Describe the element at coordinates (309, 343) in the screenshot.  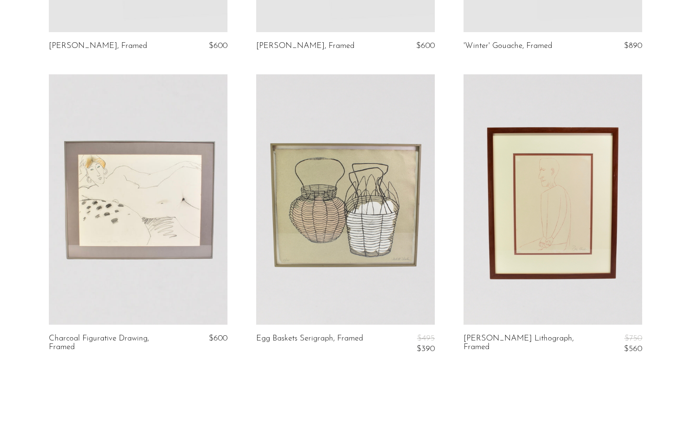
I see `a: Egg Baskets Serigraph, Framed` at that location.